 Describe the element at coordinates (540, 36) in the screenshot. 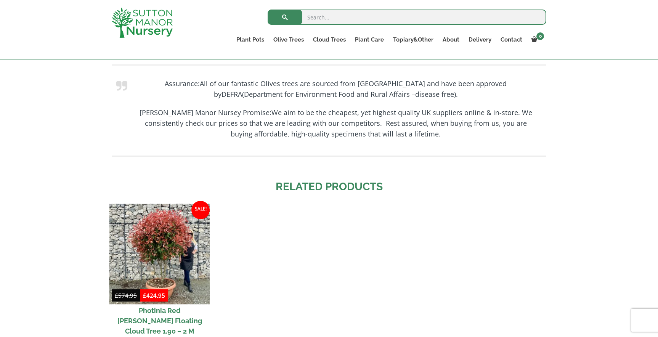

I see `span: 0` at that location.